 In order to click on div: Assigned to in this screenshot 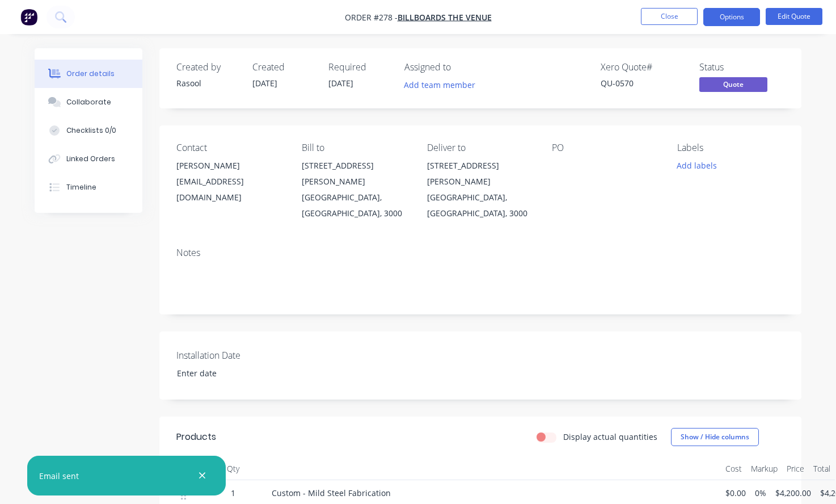, I will do `click(461, 67)`.